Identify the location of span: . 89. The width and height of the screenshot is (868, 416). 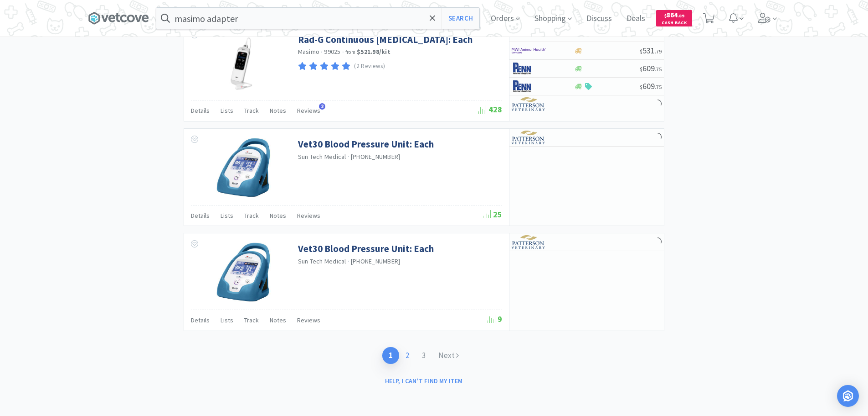
(681, 15).